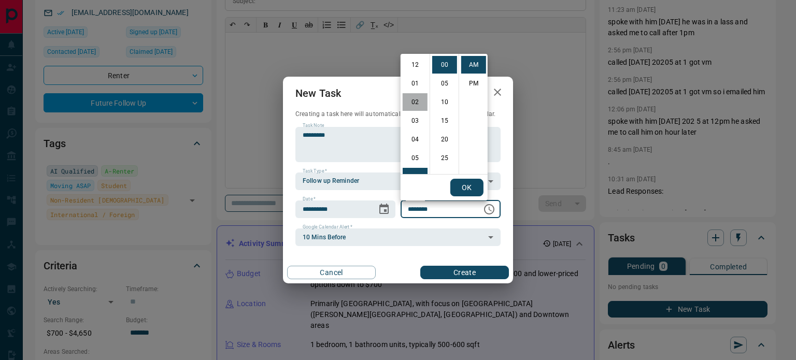 The width and height of the screenshot is (796, 360). What do you see at coordinates (464, 273) in the screenshot?
I see `button: Create` at bounding box center [464, 273].